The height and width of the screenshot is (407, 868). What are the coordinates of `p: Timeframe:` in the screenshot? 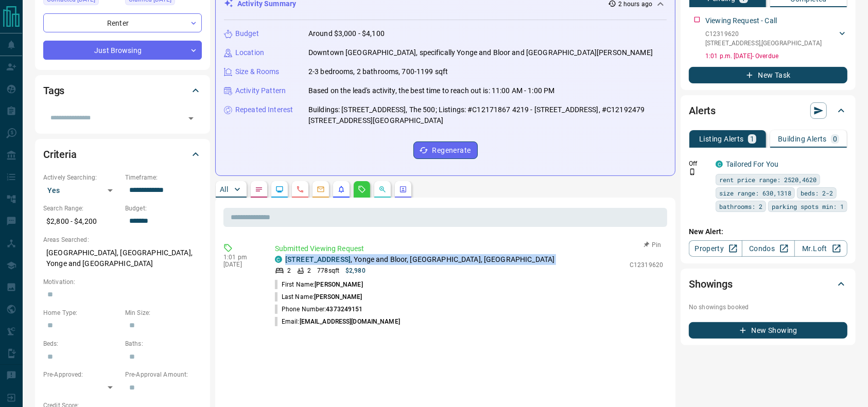 It's located at (163, 177).